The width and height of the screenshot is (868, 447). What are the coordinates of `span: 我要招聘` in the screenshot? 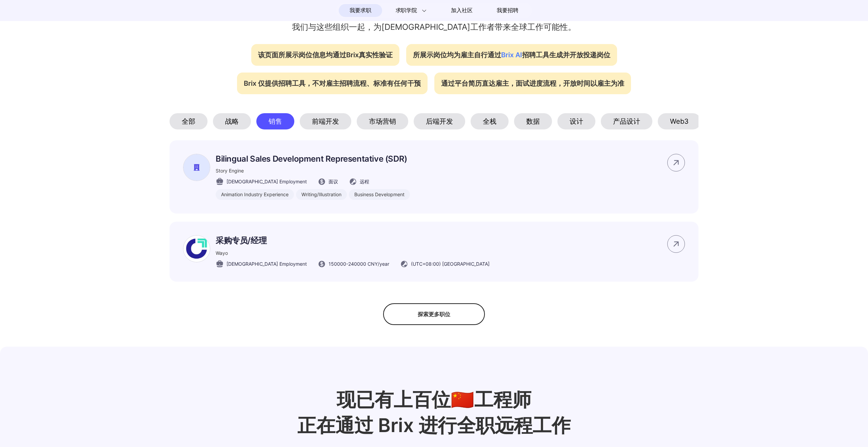 It's located at (507, 10).